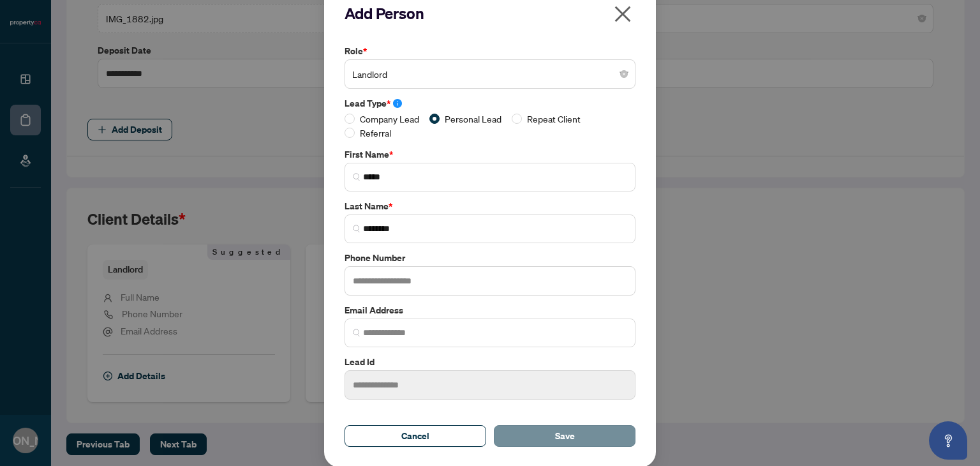 This screenshot has width=980, height=466. Describe the element at coordinates (490, 206) in the screenshot. I see `label: Last Name` at that location.